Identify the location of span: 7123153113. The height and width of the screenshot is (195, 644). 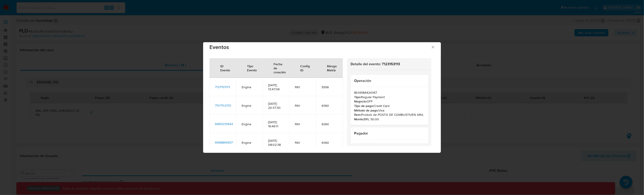
(222, 87).